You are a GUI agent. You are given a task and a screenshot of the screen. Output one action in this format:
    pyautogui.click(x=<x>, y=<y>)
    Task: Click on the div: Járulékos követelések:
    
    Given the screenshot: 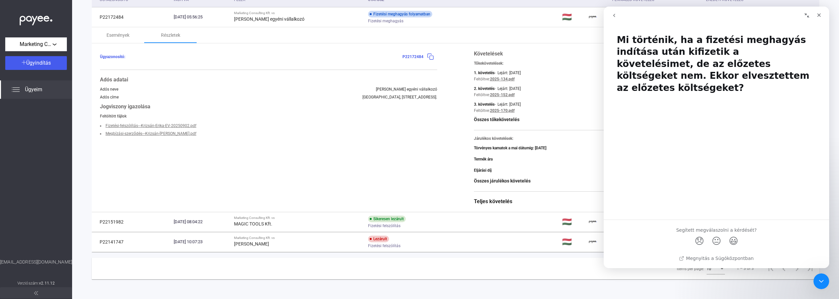 What is the action you would take?
    pyautogui.click(x=643, y=138)
    